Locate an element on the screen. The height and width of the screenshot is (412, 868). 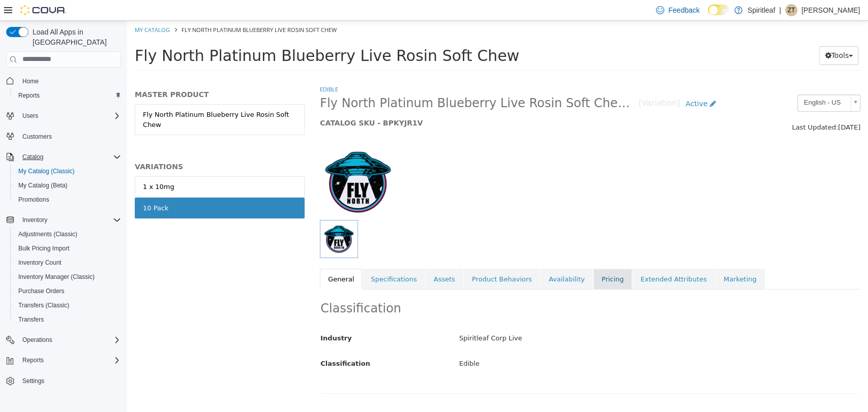
div: 1 x 10mg is located at coordinates (32, 166).